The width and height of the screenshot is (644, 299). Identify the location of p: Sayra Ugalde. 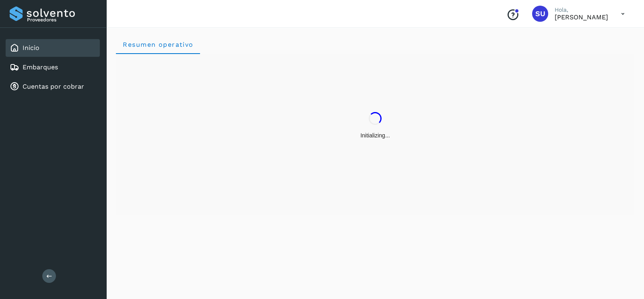
(581, 17).